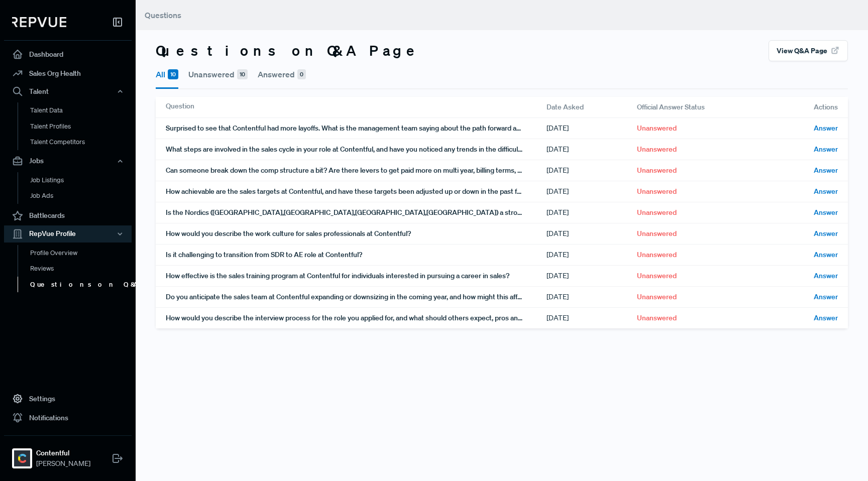 Image resolution: width=868 pixels, height=481 pixels. What do you see at coordinates (82, 142) in the screenshot?
I see `a: Talent Competitors` at bounding box center [82, 142].